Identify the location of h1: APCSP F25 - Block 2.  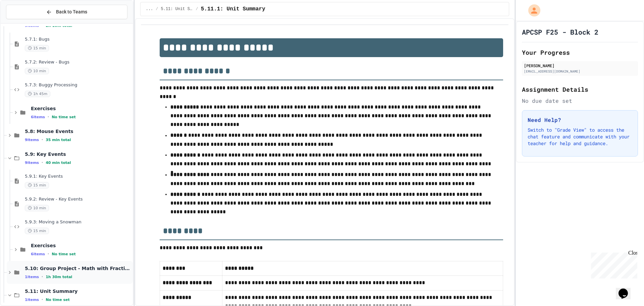
(560, 32).